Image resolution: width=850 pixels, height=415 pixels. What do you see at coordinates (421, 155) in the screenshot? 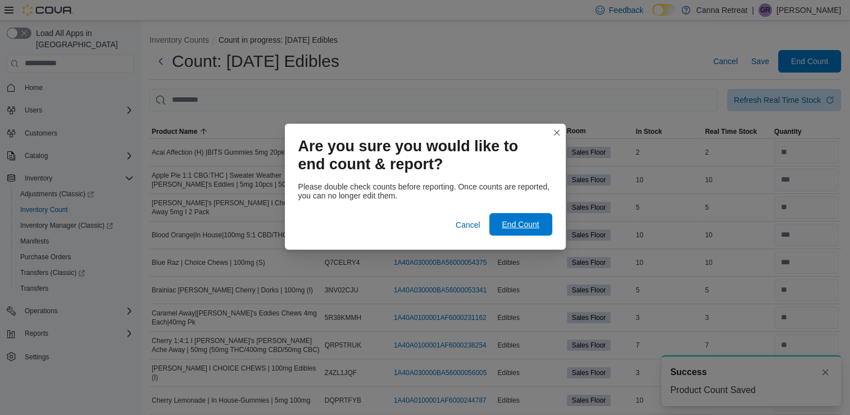
I see `h1: Are you sure you would like to end count & report?` at bounding box center [421, 155].